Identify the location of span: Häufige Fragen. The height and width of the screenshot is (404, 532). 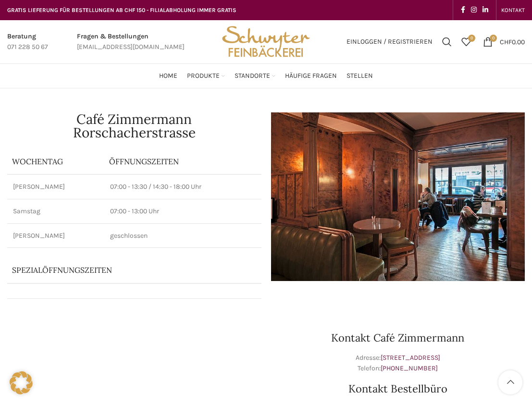
(311, 76).